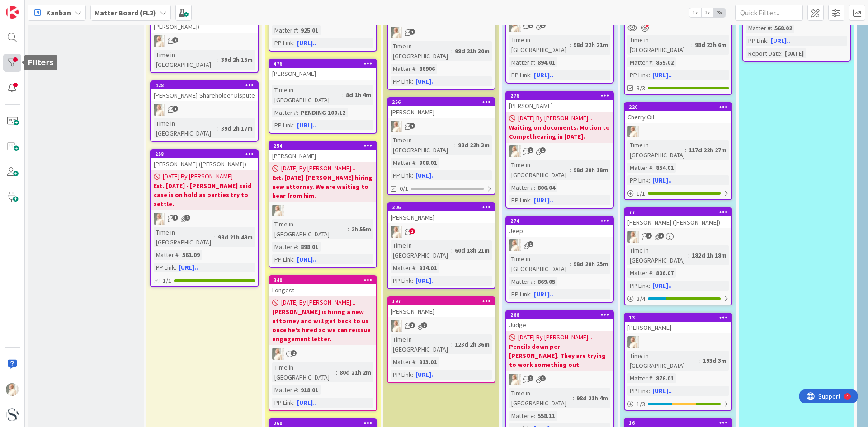  Describe the element at coordinates (309, 31) in the screenshot. I see `div: 925.01` at that location.